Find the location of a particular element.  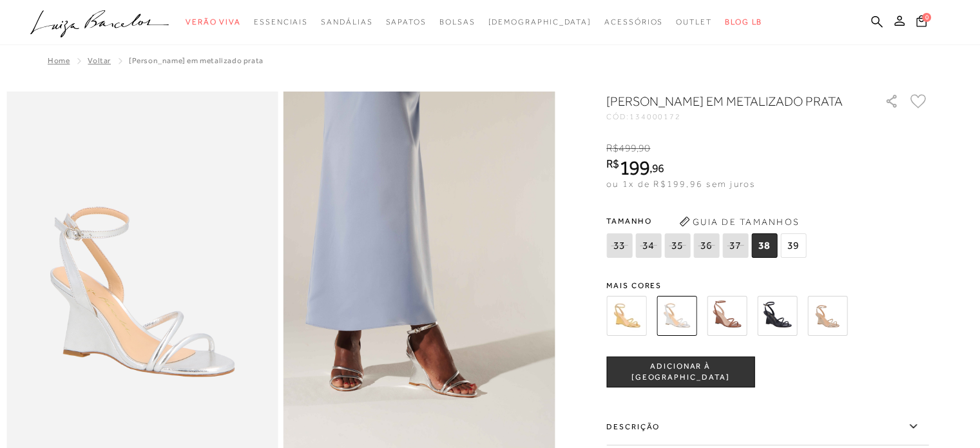

img: SANDÁLIA ANABELA EM METALIZADO PRATA is located at coordinates (676, 316).